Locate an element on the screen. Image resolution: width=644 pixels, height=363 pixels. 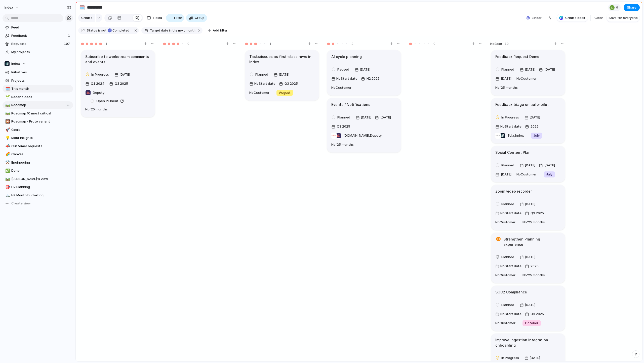
div: 🚀Goals is located at coordinates (38, 130).